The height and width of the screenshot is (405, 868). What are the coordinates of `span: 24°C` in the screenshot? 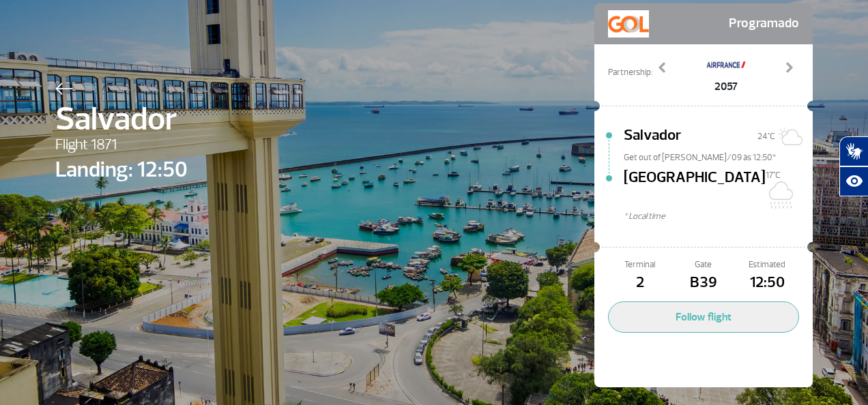 It's located at (766, 136).